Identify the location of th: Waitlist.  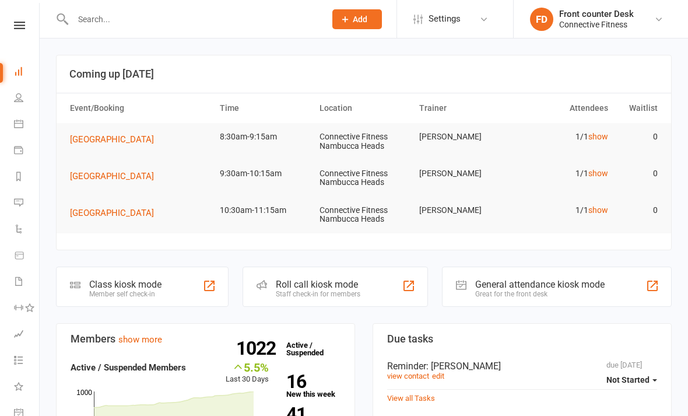
(639, 108).